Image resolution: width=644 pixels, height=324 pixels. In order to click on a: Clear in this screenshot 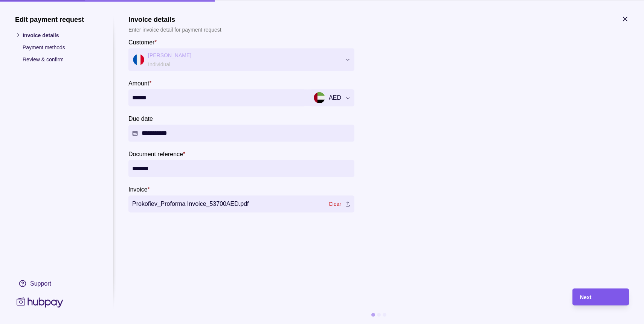, I will do `click(335, 204)`.